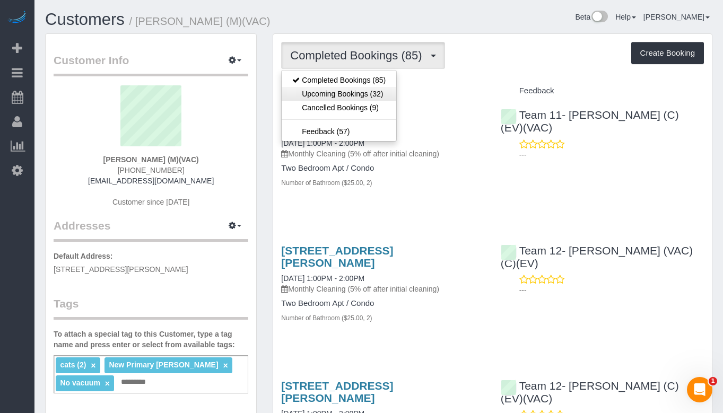  I want to click on img: Automaid Logo, so click(17, 18).